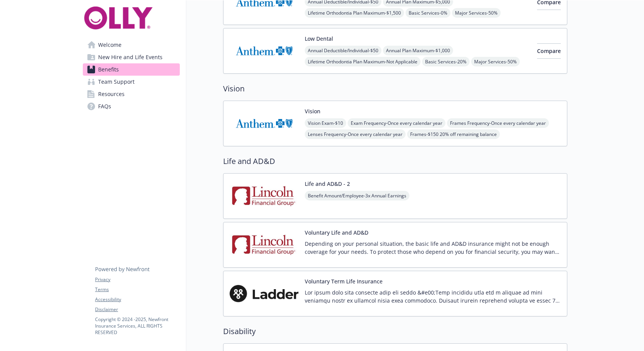 The height and width of the screenshot is (351, 644). Describe the element at coordinates (105, 107) in the screenshot. I see `span: FAQs` at that location.